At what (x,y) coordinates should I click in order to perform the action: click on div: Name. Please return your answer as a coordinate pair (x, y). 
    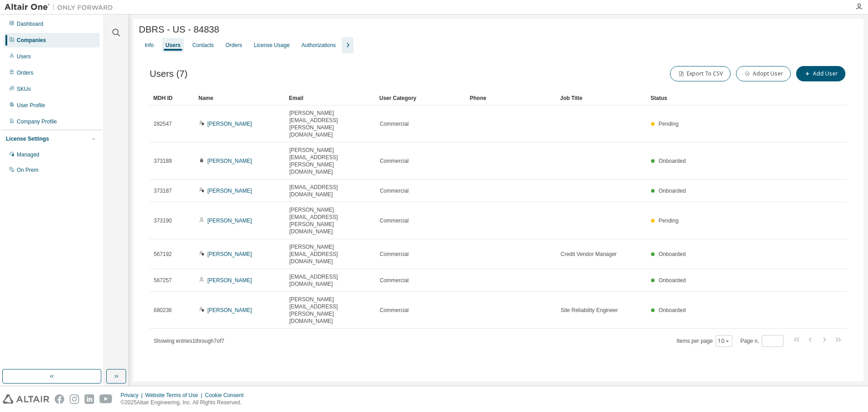
    Looking at the image, I should click on (240, 98).